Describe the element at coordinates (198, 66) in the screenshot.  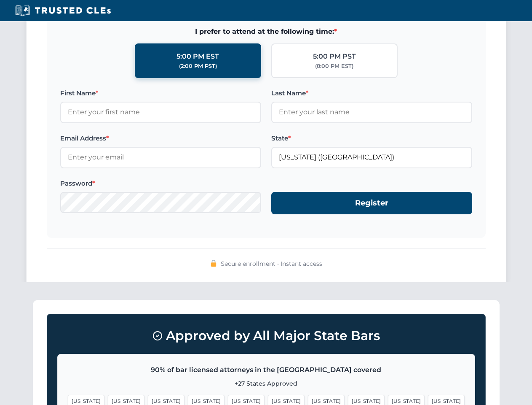
I see `div: (2:00 PM PST)` at that location.